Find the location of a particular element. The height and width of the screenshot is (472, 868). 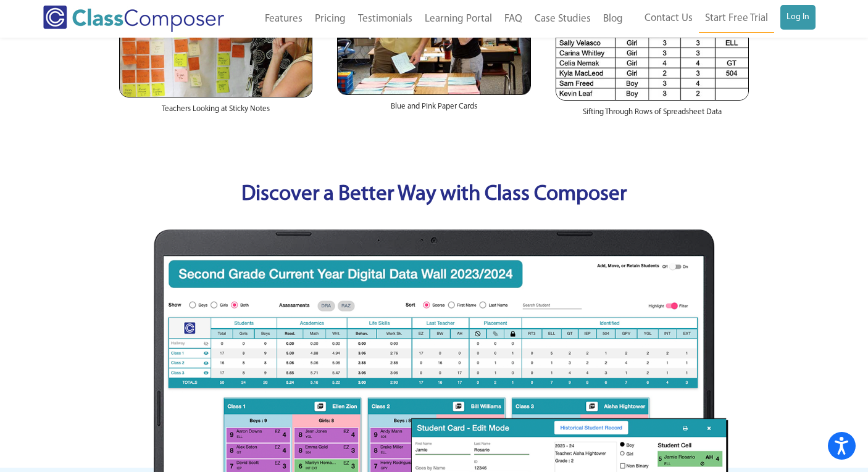

img: Class Composer is located at coordinates (133, 19).